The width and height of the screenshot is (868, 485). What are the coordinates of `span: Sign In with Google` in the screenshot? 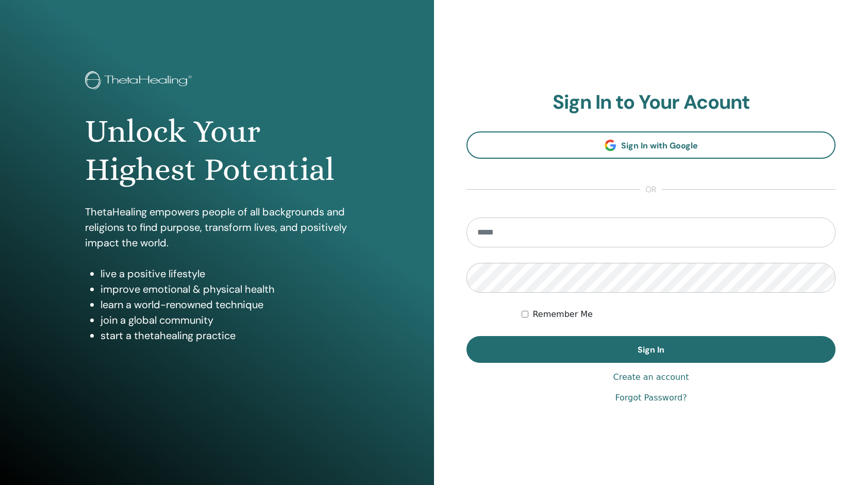 It's located at (659, 145).